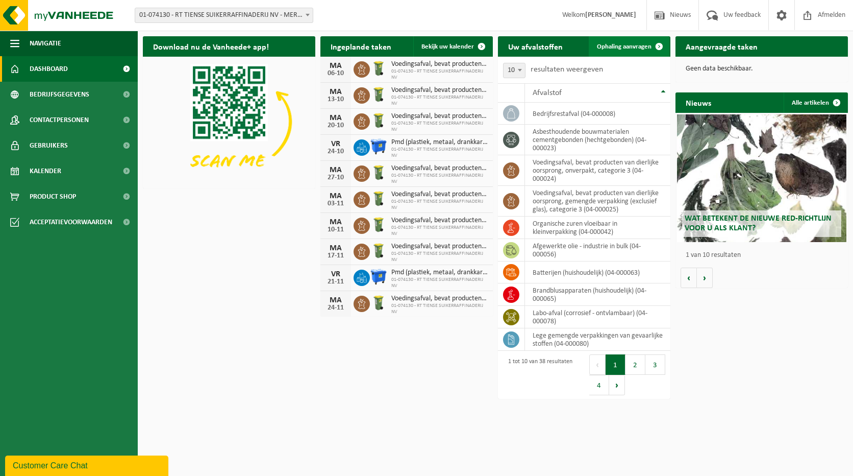 This screenshot has height=476, width=853. Describe the element at coordinates (82, 12) in the screenshot. I see `div: Customer Care Chat` at that location.